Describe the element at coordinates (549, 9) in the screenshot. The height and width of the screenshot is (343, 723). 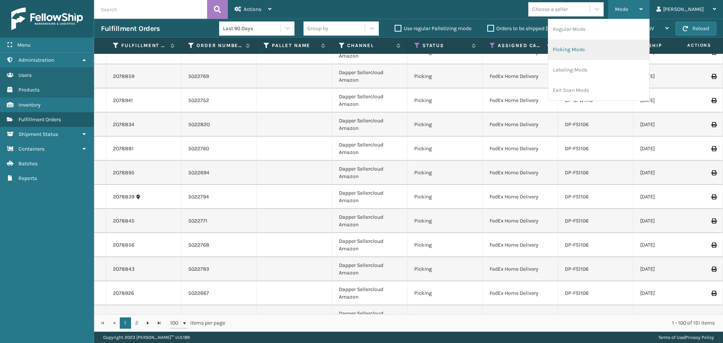
I see `div: Choose a seller` at that location.